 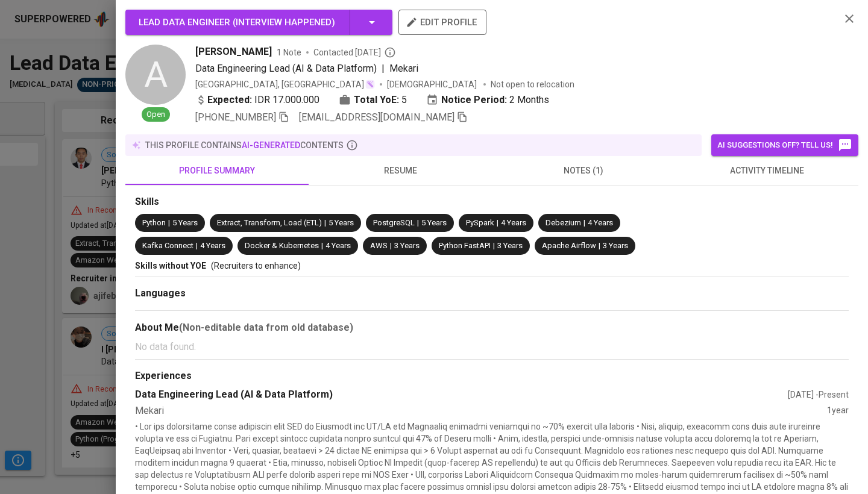 I want to click on div: IDR 17.000.000, so click(x=257, y=100).